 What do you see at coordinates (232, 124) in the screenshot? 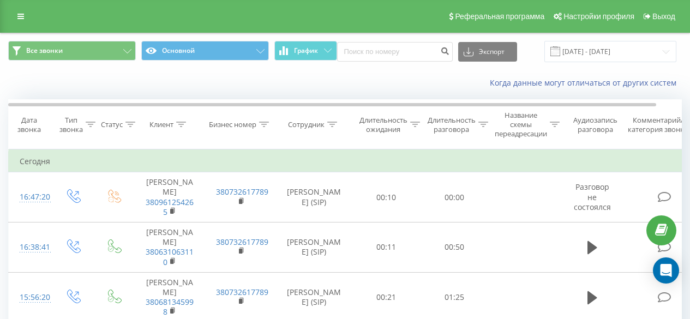
I see `div: Бизнес номер` at bounding box center [232, 124].